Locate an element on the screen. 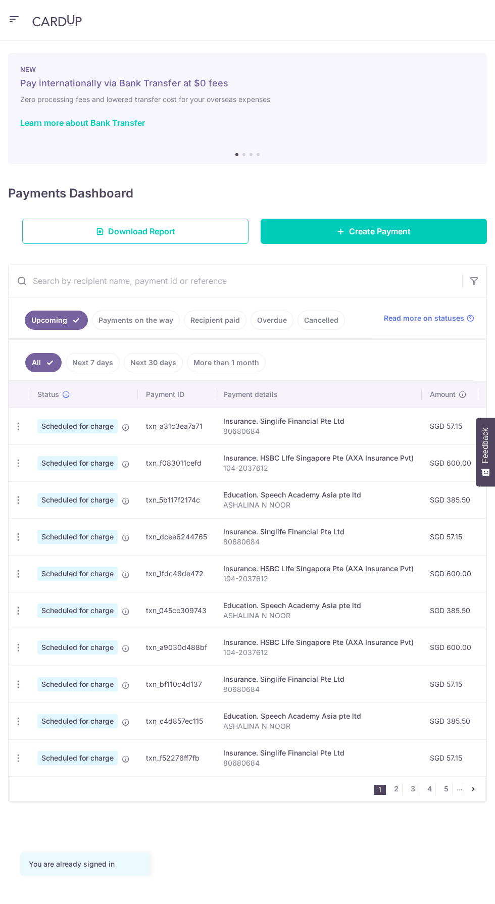 The width and height of the screenshot is (495, 904). span: Download Report is located at coordinates (141, 231).